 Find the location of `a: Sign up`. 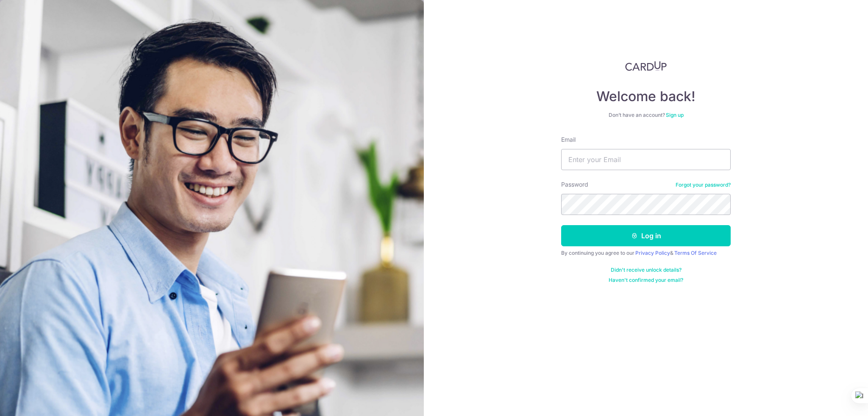

a: Sign up is located at coordinates (675, 115).